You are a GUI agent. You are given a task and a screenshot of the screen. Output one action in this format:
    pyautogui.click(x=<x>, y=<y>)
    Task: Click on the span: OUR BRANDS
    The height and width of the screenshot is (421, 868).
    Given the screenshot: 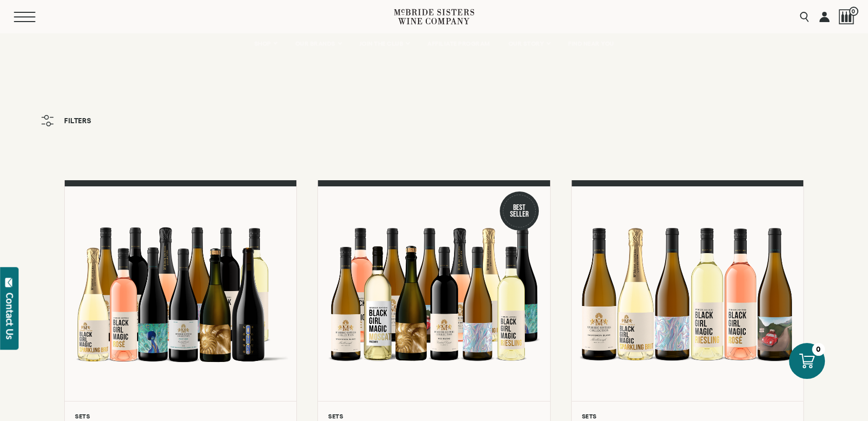 What is the action you would take?
    pyautogui.click(x=316, y=43)
    